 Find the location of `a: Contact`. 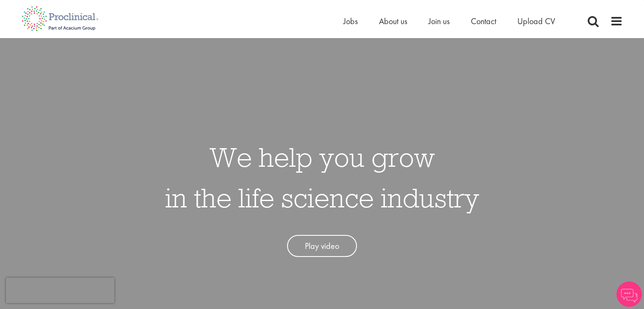

a: Contact is located at coordinates (484, 21).